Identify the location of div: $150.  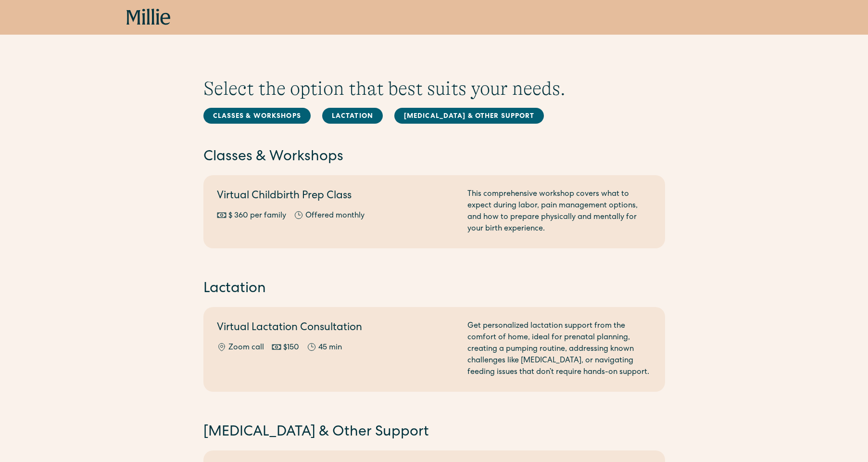
(291, 348).